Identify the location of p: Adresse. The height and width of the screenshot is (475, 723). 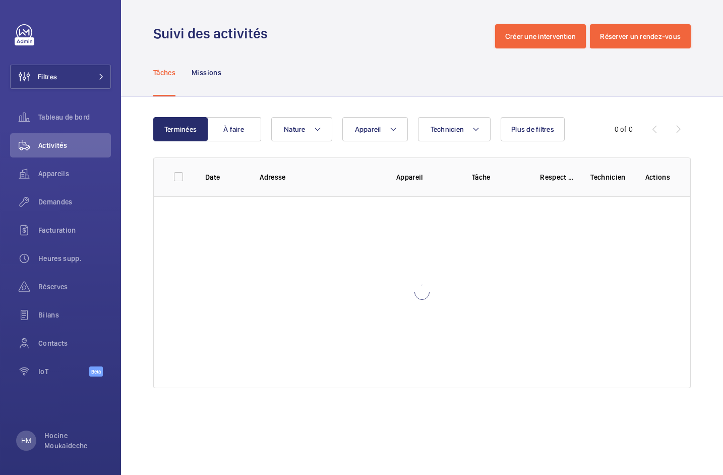
(320, 177).